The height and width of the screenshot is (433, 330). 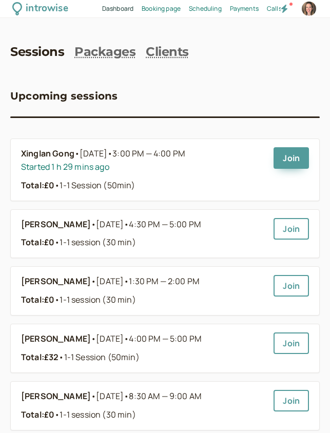 What do you see at coordinates (165, 224) in the screenshot?
I see `span: 4:30 PM — 5:00 PM` at bounding box center [165, 224].